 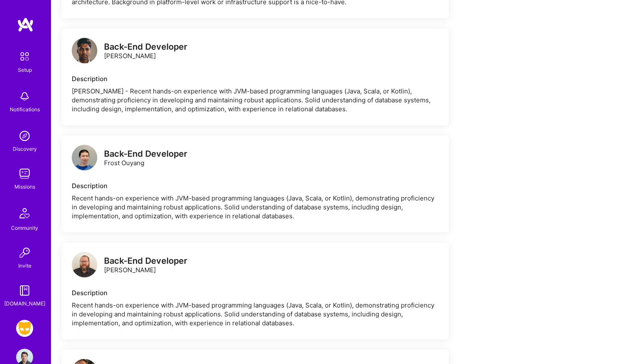 I want to click on div: Missions, so click(x=25, y=186).